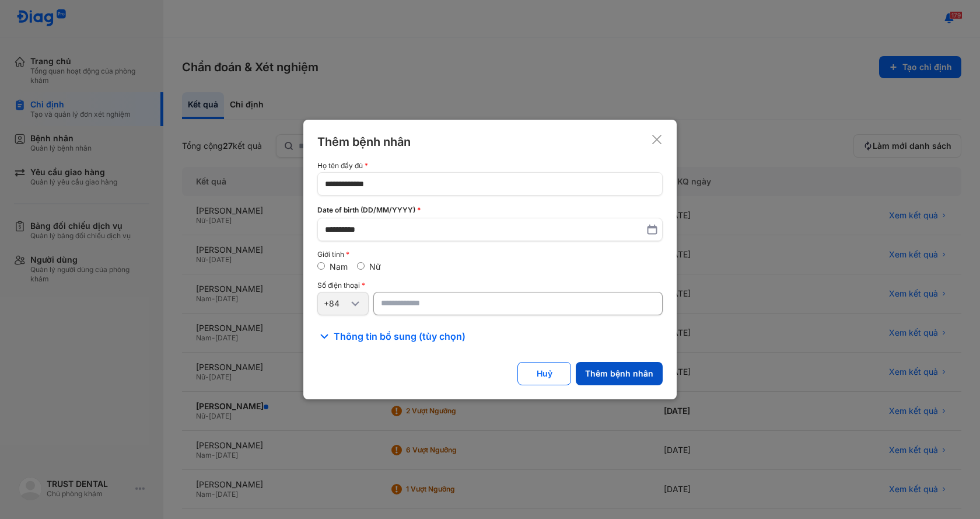  I want to click on div: Thêm bệnh nhân, so click(364, 142).